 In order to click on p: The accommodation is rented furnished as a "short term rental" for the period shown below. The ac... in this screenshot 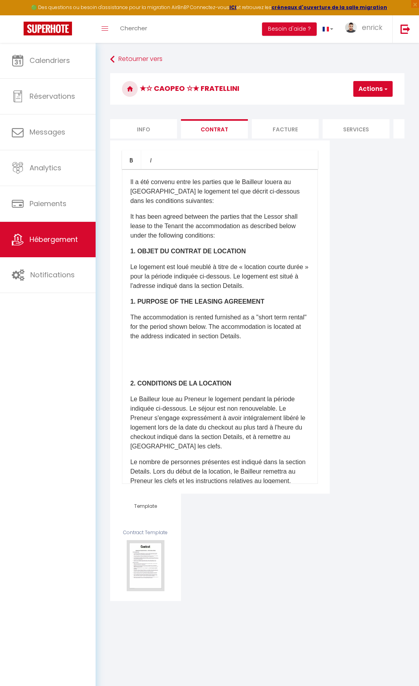, I will do `click(220, 327)`.